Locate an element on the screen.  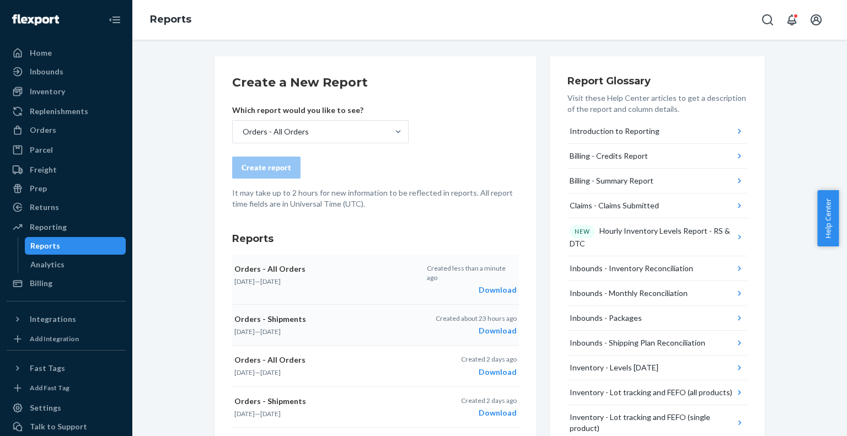
button: Talk to Support is located at coordinates (66, 427).